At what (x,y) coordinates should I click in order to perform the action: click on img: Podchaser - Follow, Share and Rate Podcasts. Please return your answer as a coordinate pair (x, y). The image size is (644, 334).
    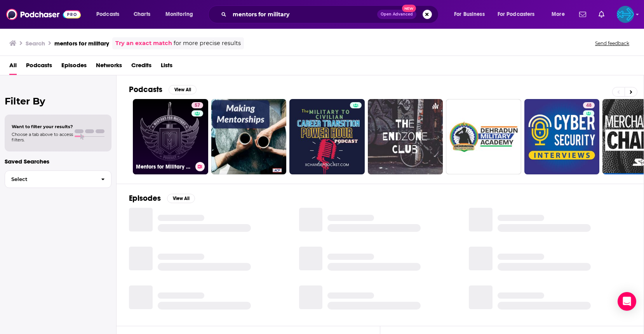
    Looking at the image, I should click on (43, 14).